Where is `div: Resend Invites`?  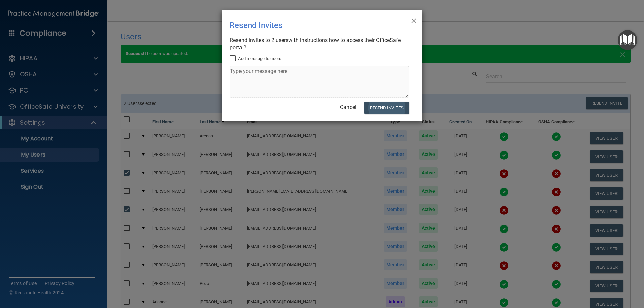 div: Resend Invites is located at coordinates (308, 26).